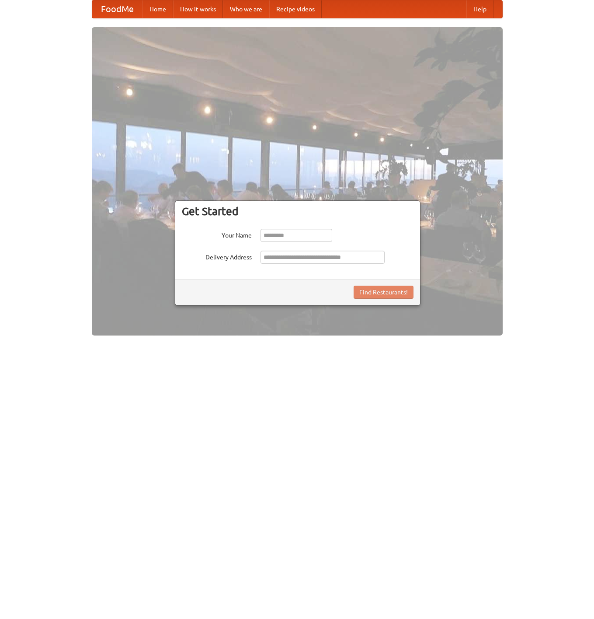  I want to click on button: Find Restaurants!, so click(384, 292).